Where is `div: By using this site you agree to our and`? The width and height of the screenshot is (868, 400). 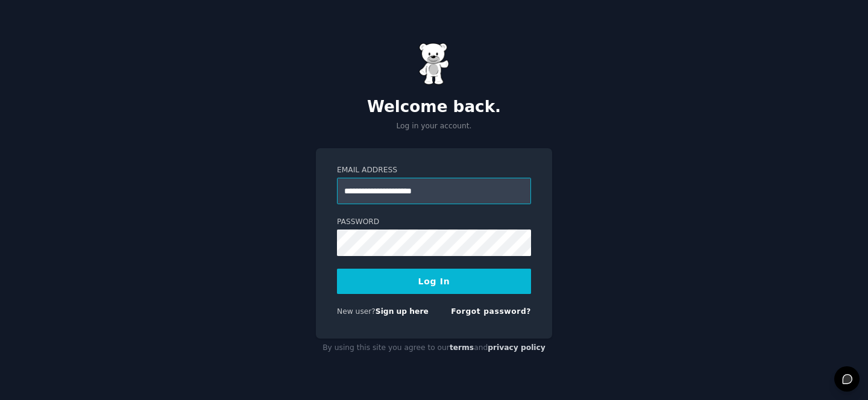
div: By using this site you agree to our and is located at coordinates (434, 349).